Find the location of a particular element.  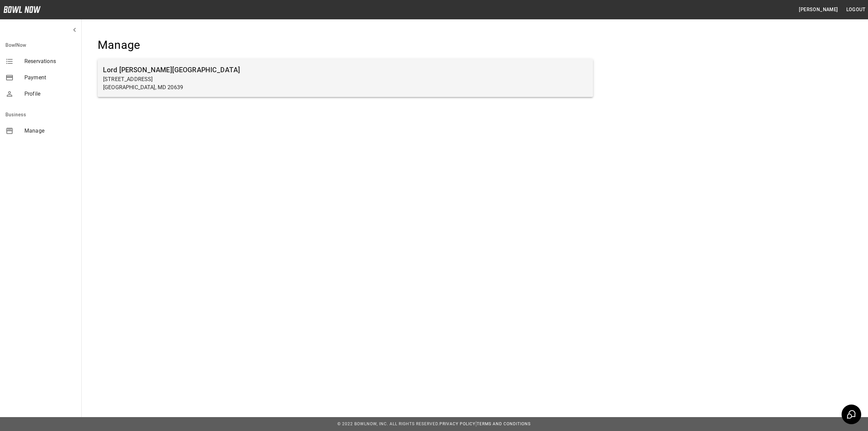

button: Logout is located at coordinates (856, 9).